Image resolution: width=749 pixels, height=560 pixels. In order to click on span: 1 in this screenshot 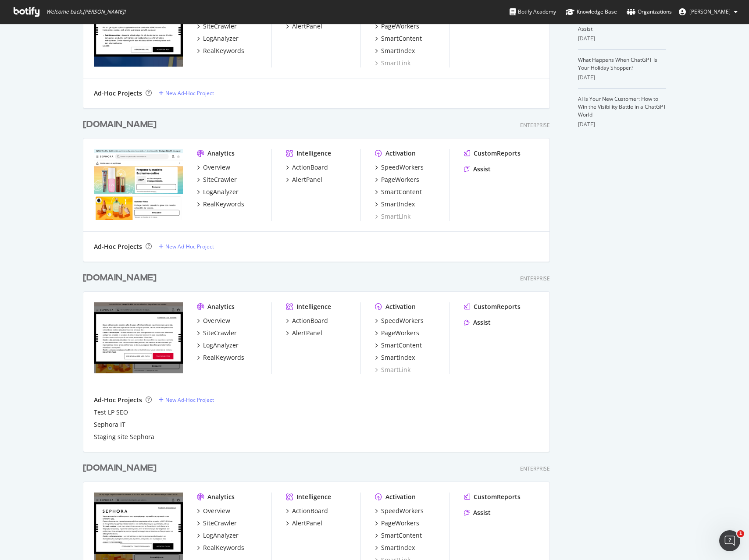, I will do `click(740, 533)`.